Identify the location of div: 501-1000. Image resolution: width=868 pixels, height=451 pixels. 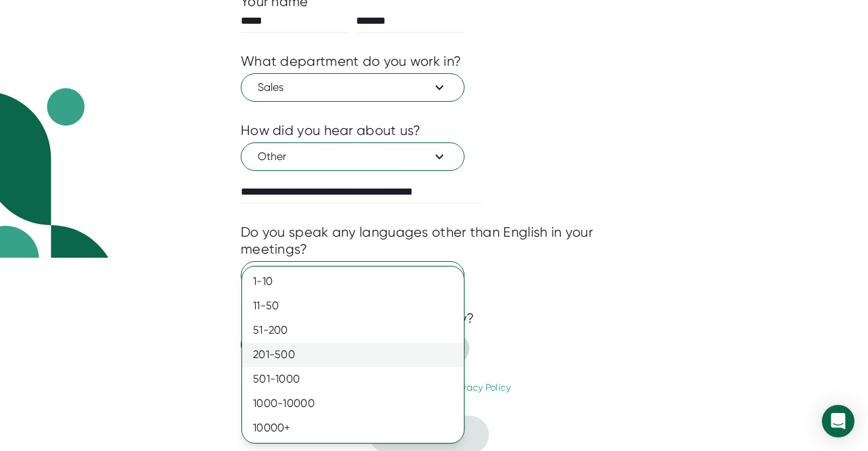
(352, 379).